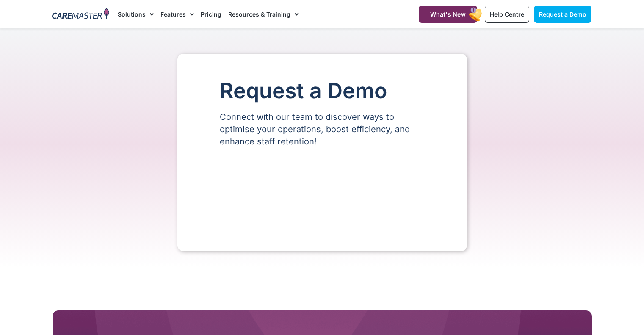 This screenshot has width=644, height=335. I want to click on h1: Request a Demo, so click(322, 91).